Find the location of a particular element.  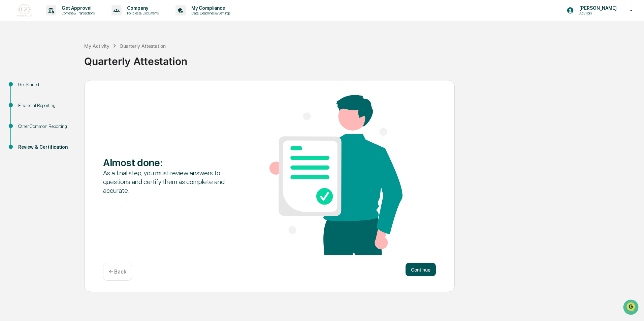

p: Get Approval is located at coordinates (77, 8).